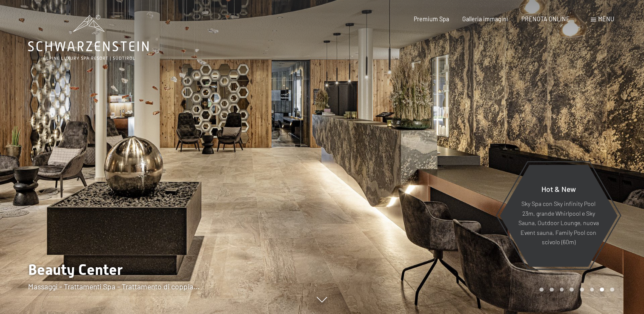  Describe the element at coordinates (431, 19) in the screenshot. I see `a: Premium Spa` at that location.